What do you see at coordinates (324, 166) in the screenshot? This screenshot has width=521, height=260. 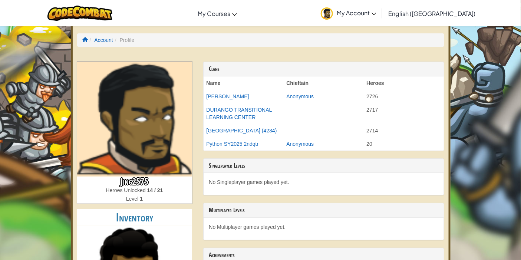 I see `h3: Singleplayer Levels` at bounding box center [324, 166].